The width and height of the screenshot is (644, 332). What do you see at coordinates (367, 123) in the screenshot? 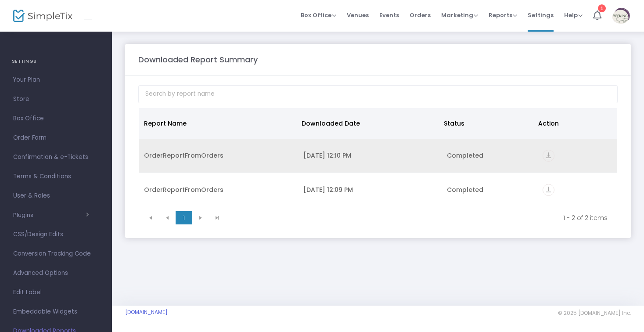
I see `th: Downloaded Date` at bounding box center [367, 123].